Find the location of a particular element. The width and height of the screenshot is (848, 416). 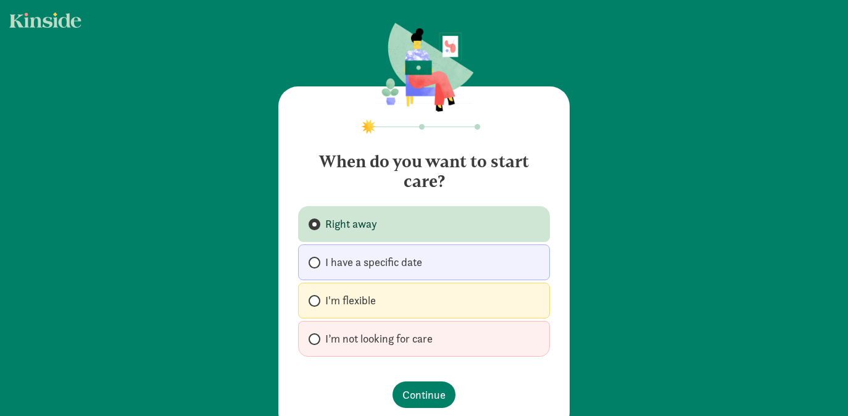

span: I'm flexible is located at coordinates (350, 300).